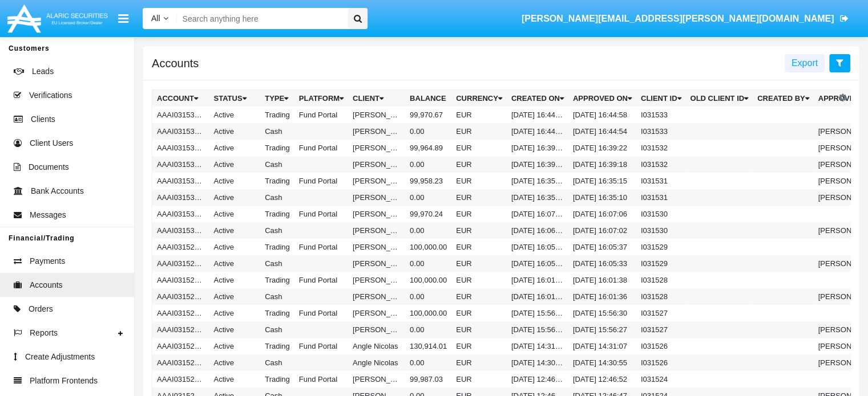 Image resolution: width=868 pixels, height=396 pixels. I want to click on td: I031530, so click(661, 230).